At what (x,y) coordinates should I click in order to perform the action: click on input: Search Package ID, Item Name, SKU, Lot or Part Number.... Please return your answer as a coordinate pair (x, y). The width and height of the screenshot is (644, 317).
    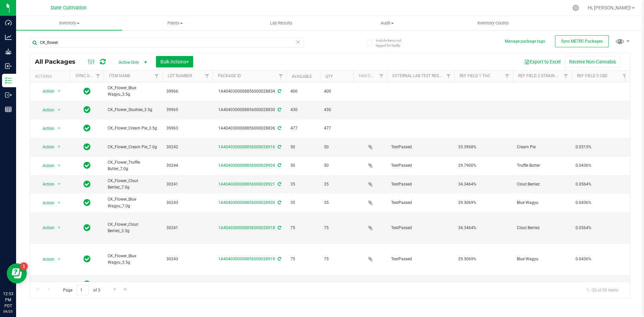
    Looking at the image, I should click on (167, 43).